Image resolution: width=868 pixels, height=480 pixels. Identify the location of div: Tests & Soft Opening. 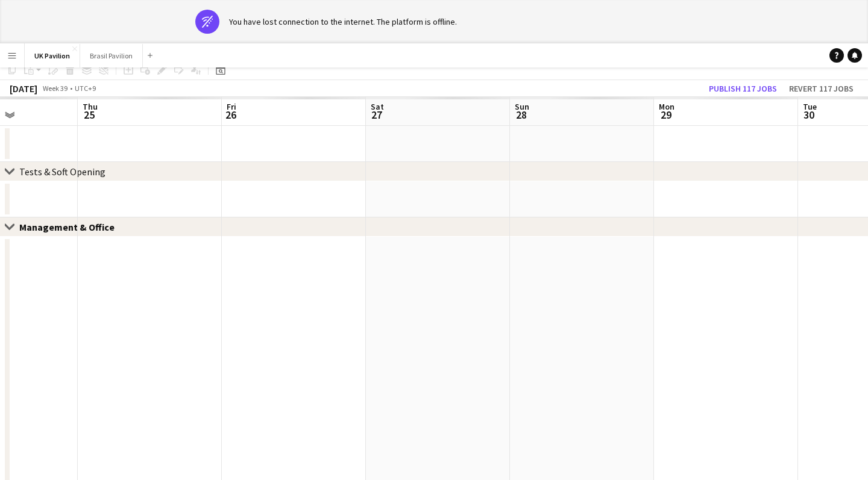
(62, 172).